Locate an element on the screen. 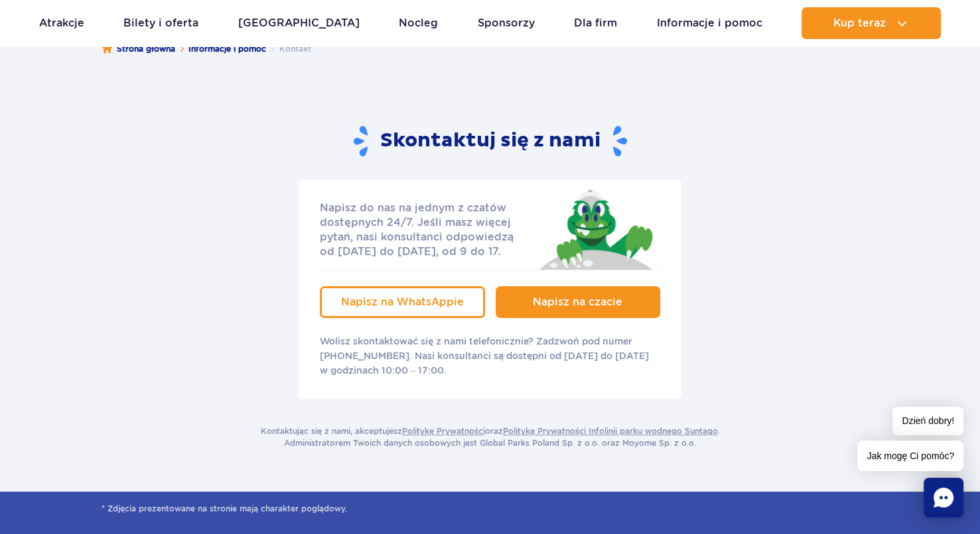 Image resolution: width=980 pixels, height=534 pixels. div: Chat is located at coordinates (943, 498).